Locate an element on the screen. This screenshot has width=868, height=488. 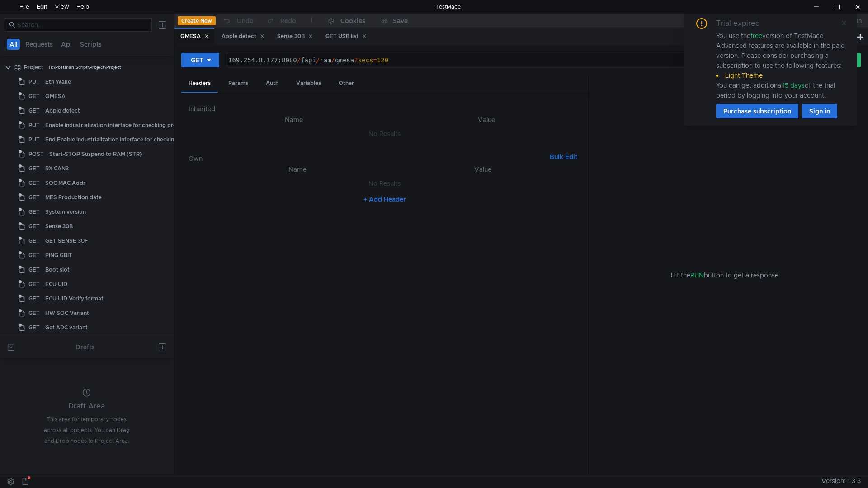
h6: Inherited is located at coordinates (385, 109).